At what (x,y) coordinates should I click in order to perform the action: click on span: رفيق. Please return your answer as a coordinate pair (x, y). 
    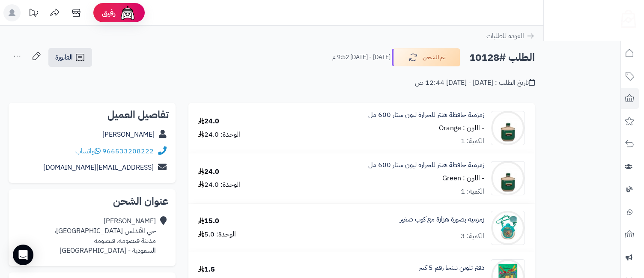
    Looking at the image, I should click on (109, 13).